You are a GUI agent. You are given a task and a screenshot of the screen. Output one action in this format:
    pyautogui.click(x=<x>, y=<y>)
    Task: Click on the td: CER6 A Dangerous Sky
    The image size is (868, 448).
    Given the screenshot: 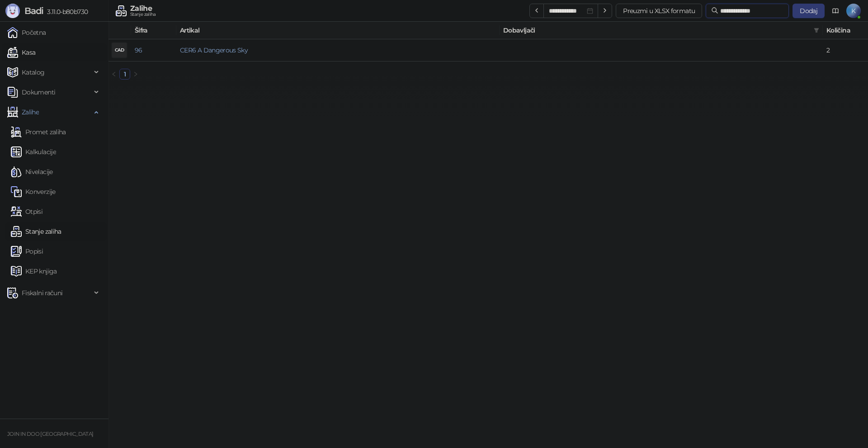 What is the action you would take?
    pyautogui.click(x=338, y=50)
    